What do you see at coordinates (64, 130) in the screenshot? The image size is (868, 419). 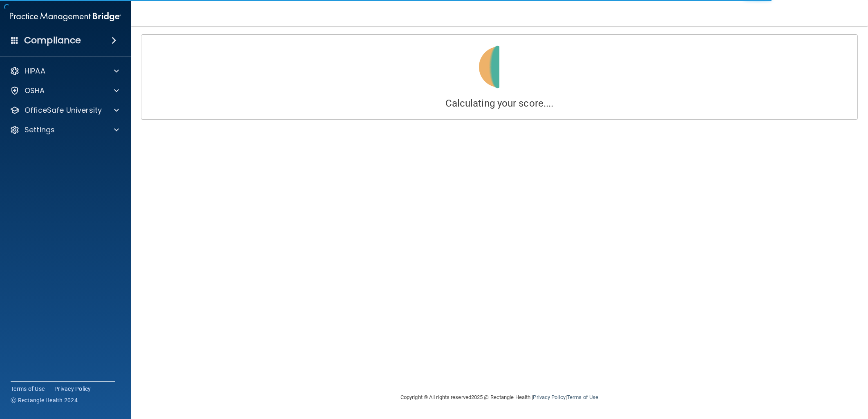 I see `a: Settings` at bounding box center [64, 130].